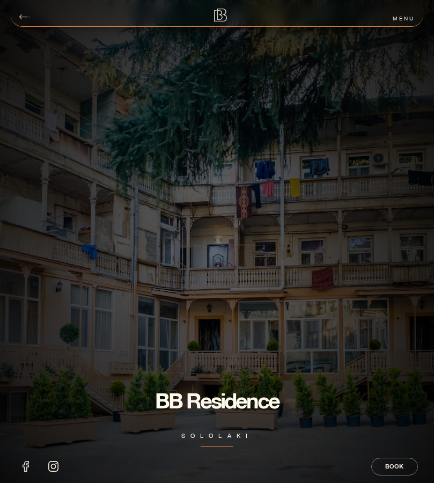 The height and width of the screenshot is (483, 434). I want to click on a: book, so click(395, 466).